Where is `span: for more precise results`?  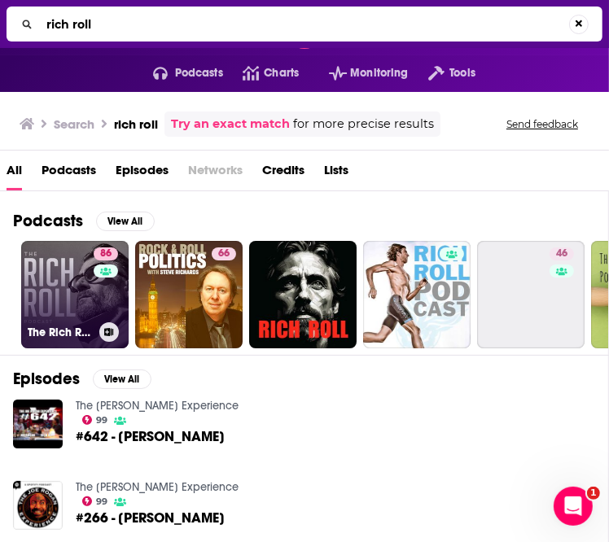
span: for more precise results is located at coordinates (363, 124).